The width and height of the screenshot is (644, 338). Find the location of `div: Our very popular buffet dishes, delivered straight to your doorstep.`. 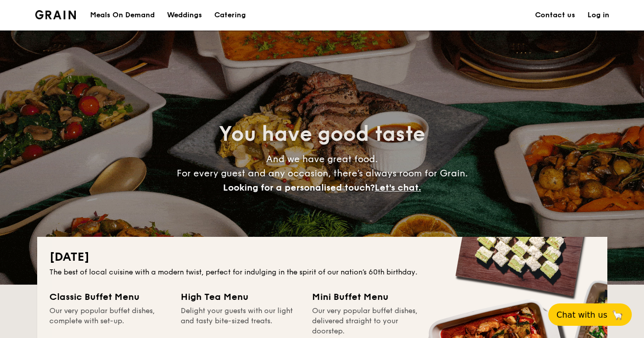

div: Our very popular buffet dishes, delivered straight to your doorstep. is located at coordinates (371, 321).